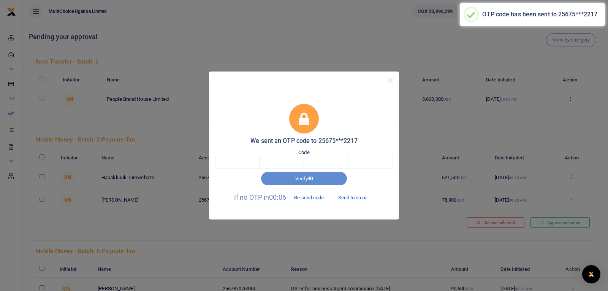 The height and width of the screenshot is (291, 608). I want to click on span: 00:06, so click(277, 197).